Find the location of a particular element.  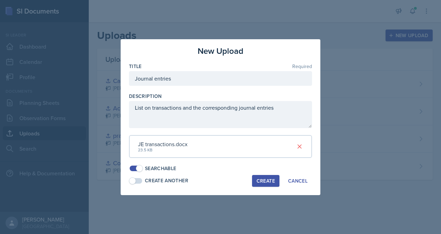

div: Searchable is located at coordinates (161, 168).